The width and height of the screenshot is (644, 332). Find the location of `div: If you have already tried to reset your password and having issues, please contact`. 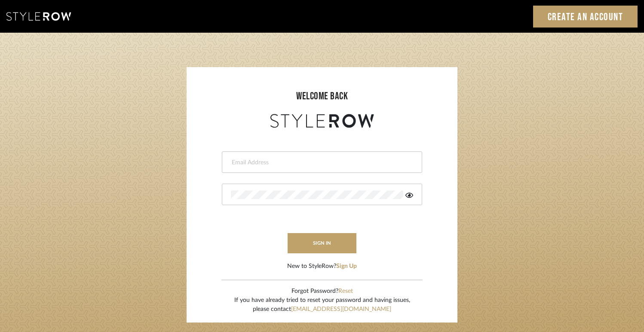

div: If you have already tried to reset your password and having issues, please contact is located at coordinates (322, 305).